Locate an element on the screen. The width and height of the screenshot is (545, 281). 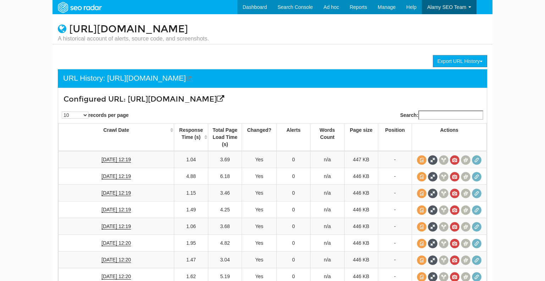
td: 1.06 is located at coordinates (191, 226).